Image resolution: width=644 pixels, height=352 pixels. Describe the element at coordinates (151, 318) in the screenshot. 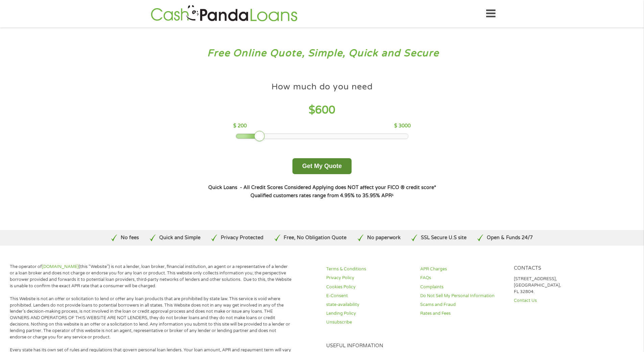

I see `p: This Website is not an offer or solicitation to lend or offer any loan products that are prohibit...` at that location.